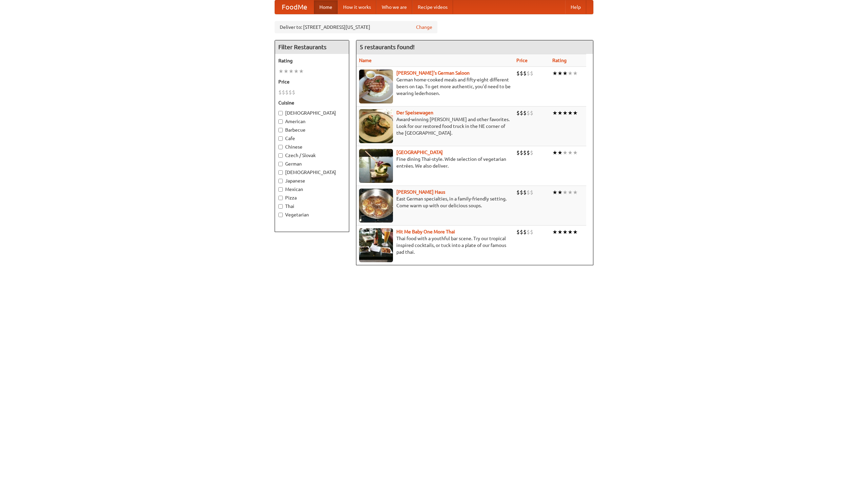  What do you see at coordinates (281, 189) in the screenshot?
I see `input: Mexican` at bounding box center [281, 189].